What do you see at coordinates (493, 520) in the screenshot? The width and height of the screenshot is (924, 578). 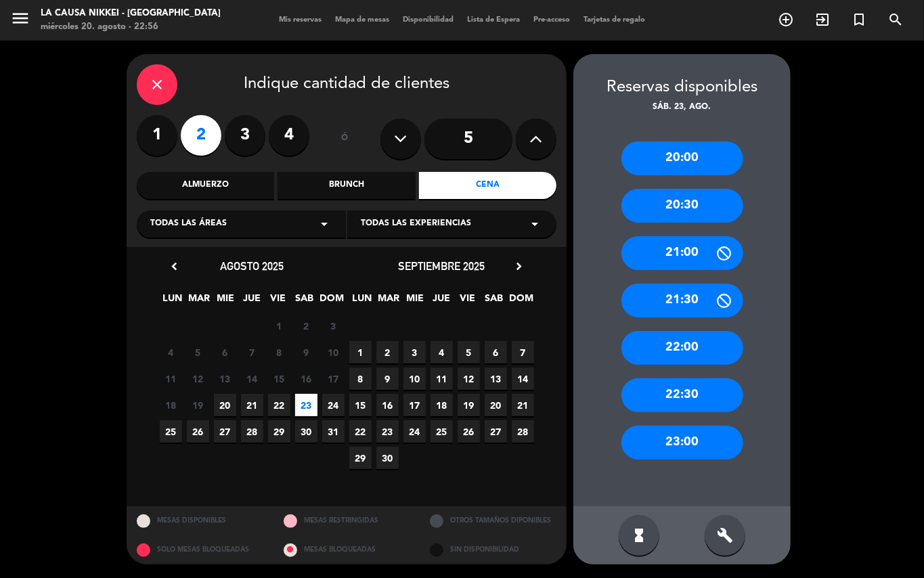 I see `div: OTROS TAMAÑOS DIPONIBLES` at bounding box center [493, 520].